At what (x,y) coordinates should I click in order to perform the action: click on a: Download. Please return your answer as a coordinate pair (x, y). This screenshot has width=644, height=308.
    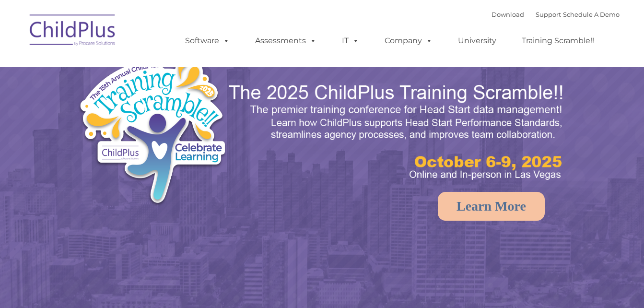
    Looking at the image, I should click on (508, 14).